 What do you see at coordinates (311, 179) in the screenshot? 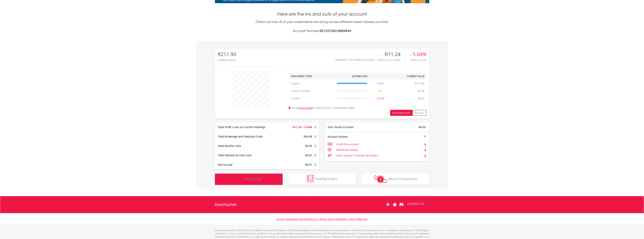
I see `img: pending_instructions-wht.png` at bounding box center [311, 179].